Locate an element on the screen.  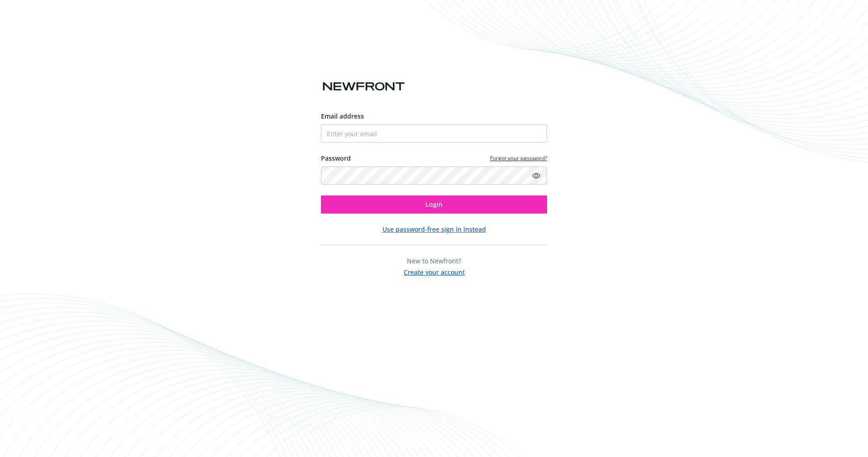
span: Email address is located at coordinates (342, 116).